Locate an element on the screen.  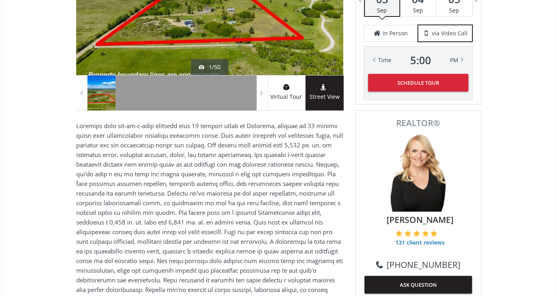
span: via Video Call is located at coordinates (450, 33).